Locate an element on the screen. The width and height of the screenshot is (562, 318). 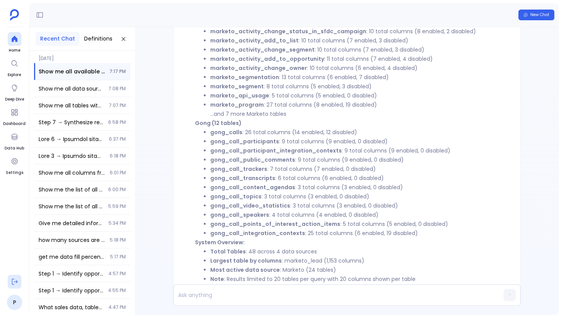
a: P is located at coordinates (15, 302).